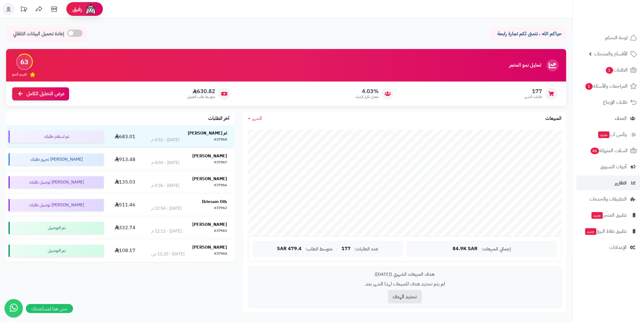  I want to click on a: تطبيق نقاط البيعجديد, so click(608, 232).